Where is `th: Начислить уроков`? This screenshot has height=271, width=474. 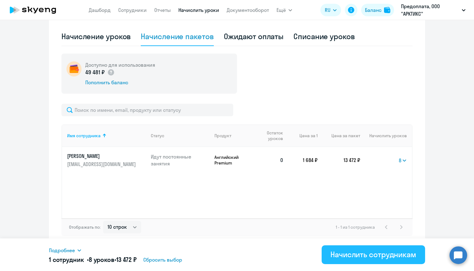
th: Начислить уроков is located at coordinates (386, 136).